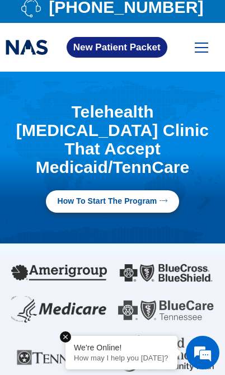 Image resolution: width=225 pixels, height=375 pixels. Describe the element at coordinates (113, 199) in the screenshot. I see `span: We're online!` at that location.